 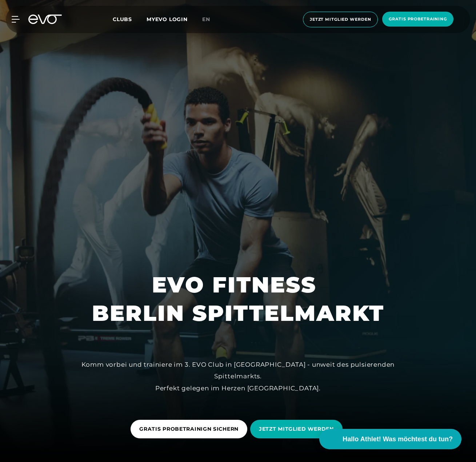 I want to click on span: en, so click(x=207, y=19).